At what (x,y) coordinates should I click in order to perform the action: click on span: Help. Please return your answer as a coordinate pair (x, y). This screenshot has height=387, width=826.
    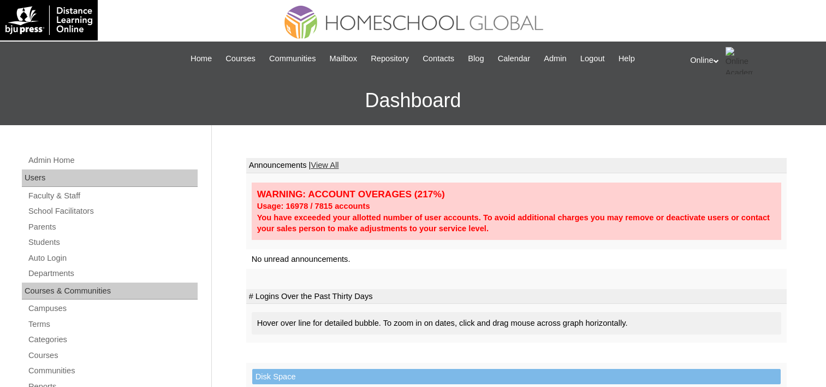
    Looking at the image, I should click on (627, 58).